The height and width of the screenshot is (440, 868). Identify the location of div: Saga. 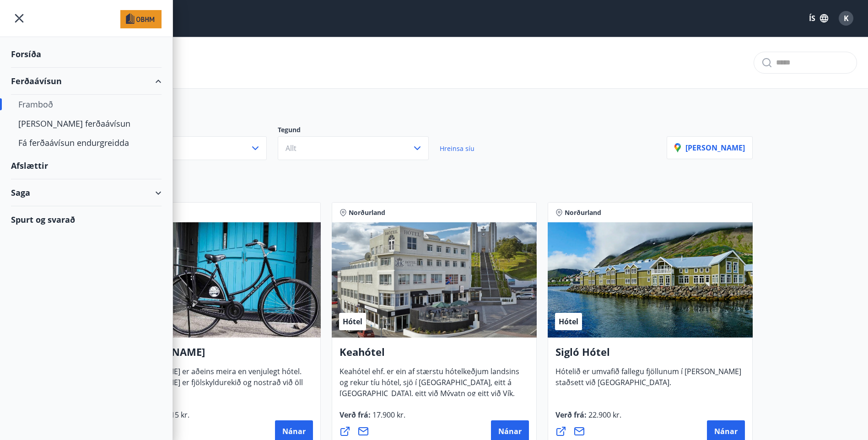
(86, 192).